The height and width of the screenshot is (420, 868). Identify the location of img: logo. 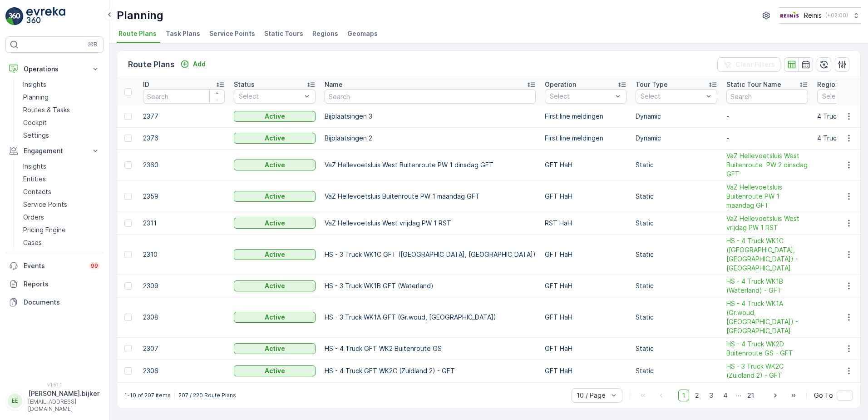
(15, 16).